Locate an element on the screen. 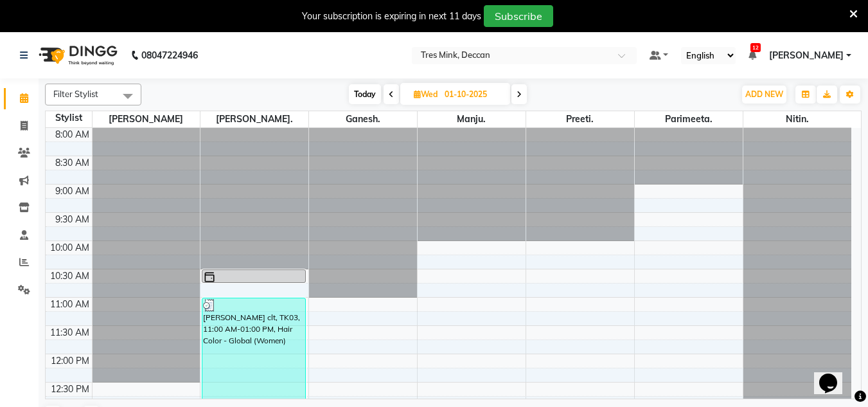 The image size is (868, 407). div: 11:30 AM is located at coordinates (69, 332).